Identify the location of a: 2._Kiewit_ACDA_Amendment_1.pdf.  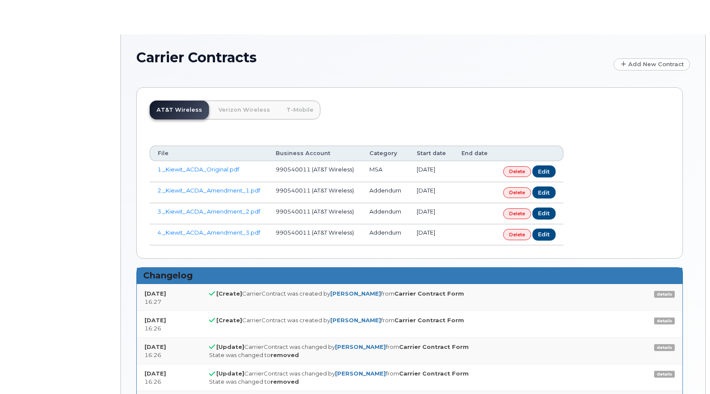
(209, 190).